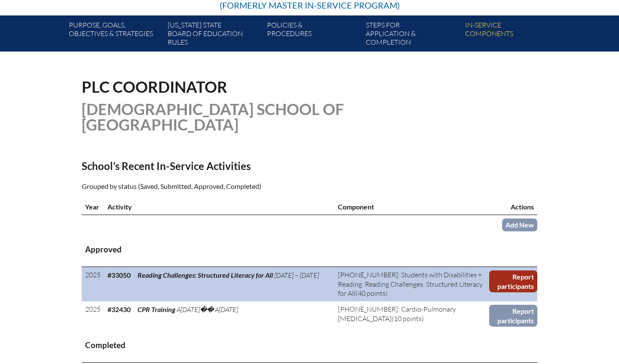 The height and width of the screenshot is (364, 619). I want to click on a: Steps forapplication & completion, so click(412, 35).